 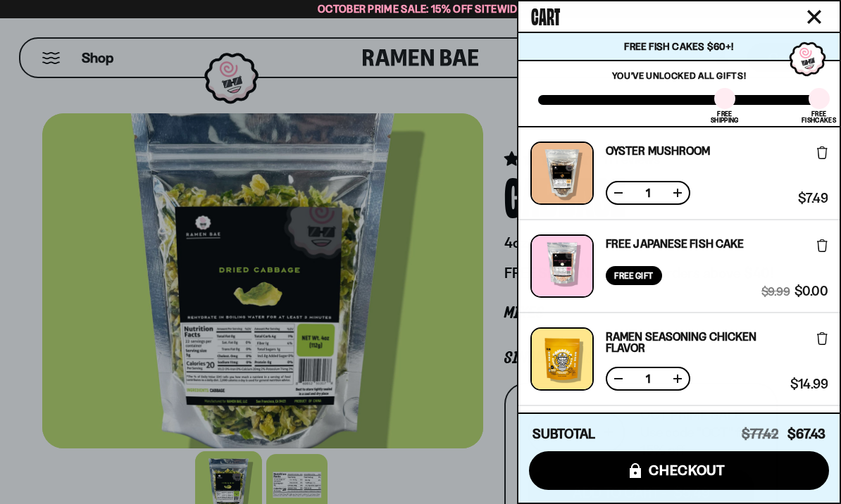 What do you see at coordinates (679, 471) in the screenshot?
I see `button: checkout` at bounding box center [679, 471].